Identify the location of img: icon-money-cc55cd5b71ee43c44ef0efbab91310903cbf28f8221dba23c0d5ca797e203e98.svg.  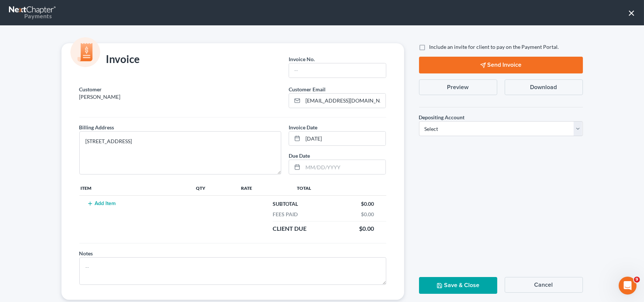
(86, 52).